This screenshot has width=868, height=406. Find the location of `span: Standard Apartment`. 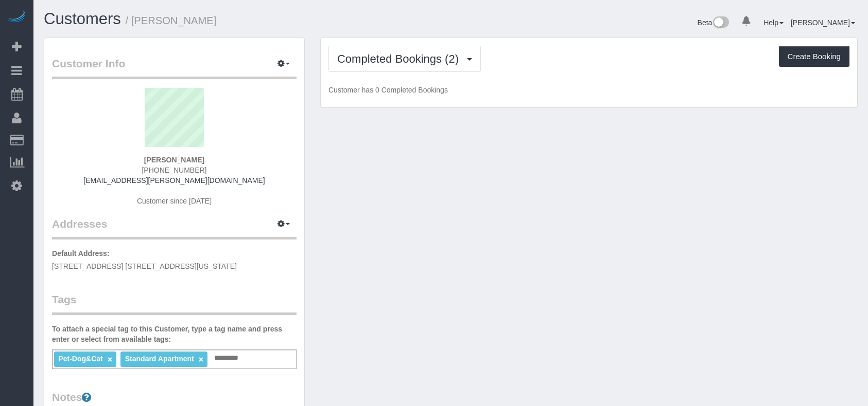

span: Standard Apartment is located at coordinates (160, 360).